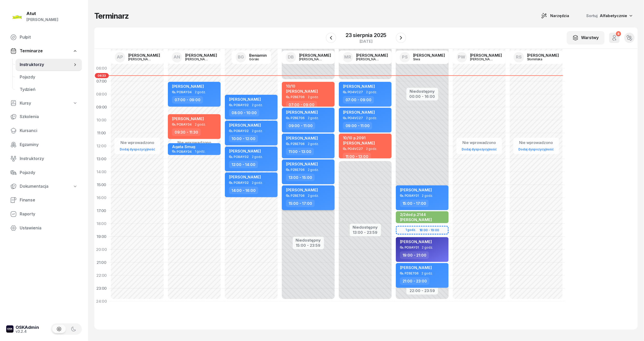 The width and height of the screenshot is (644, 341). I want to click on span: Alfabetycznie, so click(614, 16).